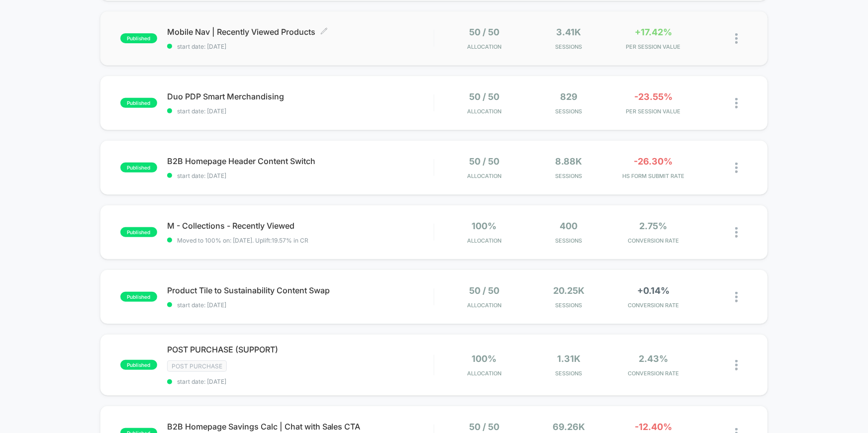  Describe the element at coordinates (300, 426) in the screenshot. I see `span: B2B Homepage Savings Calc | Chat with Sales CTA` at that location.